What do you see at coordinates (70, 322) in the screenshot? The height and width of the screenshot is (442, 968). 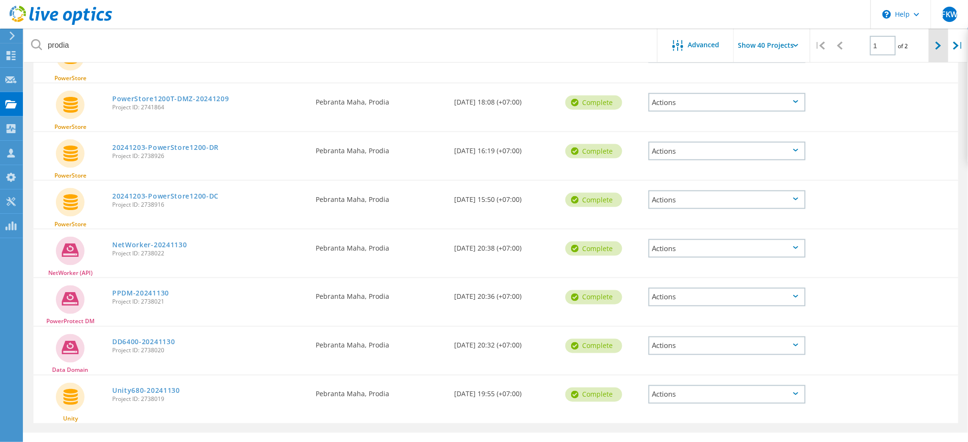 I see `span: PowerProtect DM` at bounding box center [70, 322].